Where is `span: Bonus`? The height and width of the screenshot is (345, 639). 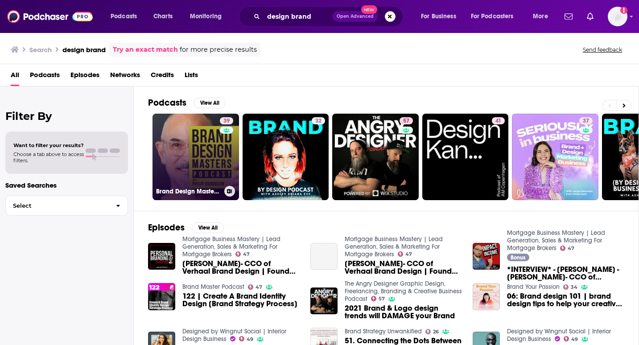 span: Bonus is located at coordinates (518, 258).